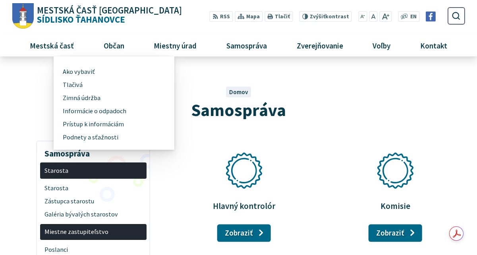  I want to click on a: Tlačivá, so click(114, 85).